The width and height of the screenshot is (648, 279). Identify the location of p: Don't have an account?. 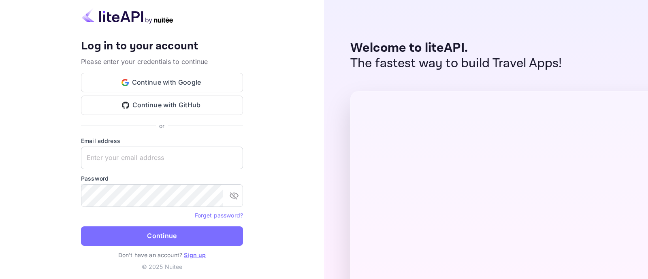
(162, 255).